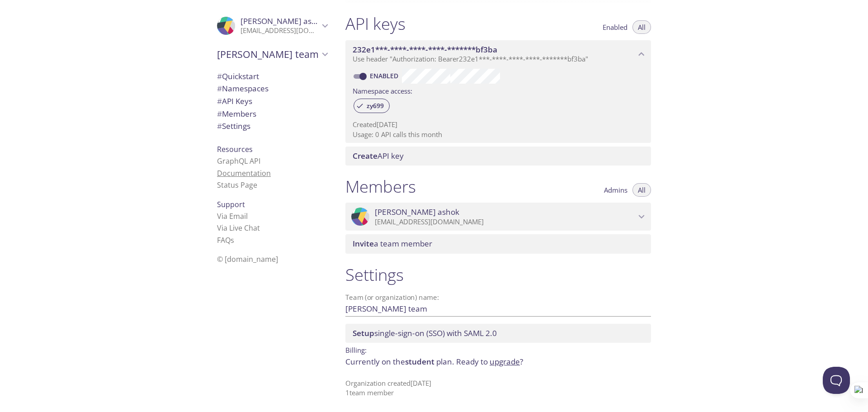 The image size is (868, 412). Describe the element at coordinates (243, 173) in the screenshot. I see `a: Documentation` at that location.